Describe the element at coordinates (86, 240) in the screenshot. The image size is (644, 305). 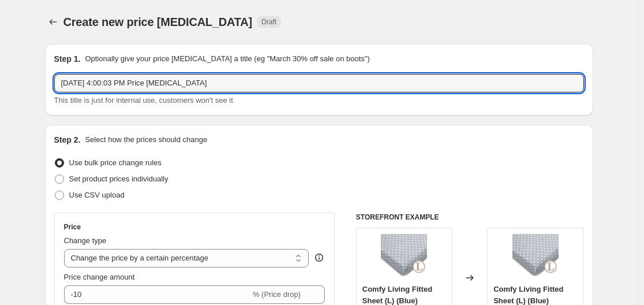
I see `span: Change type` at that location.